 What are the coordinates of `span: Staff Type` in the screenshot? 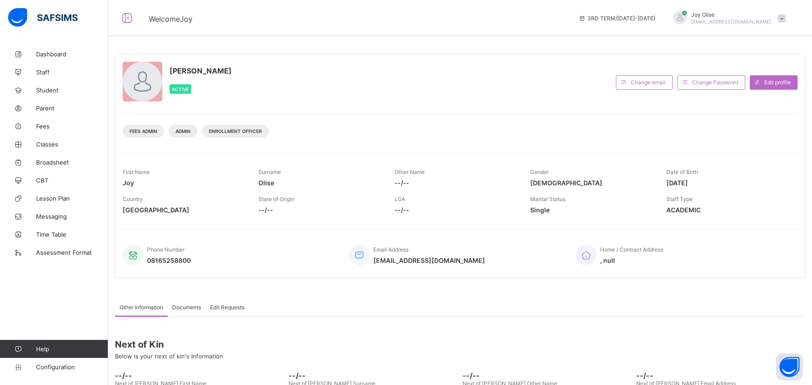 It's located at (680, 199).